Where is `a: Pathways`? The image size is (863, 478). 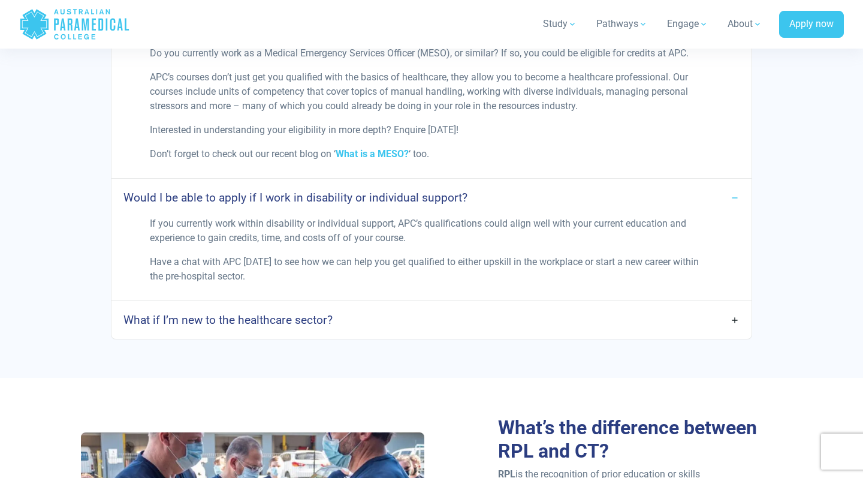 a: Pathways is located at coordinates (622, 24).